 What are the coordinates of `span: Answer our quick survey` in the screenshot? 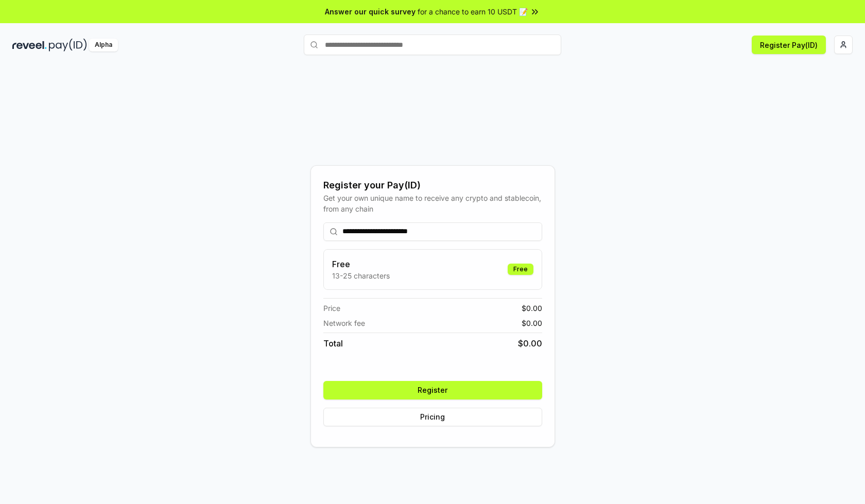 It's located at (370, 12).